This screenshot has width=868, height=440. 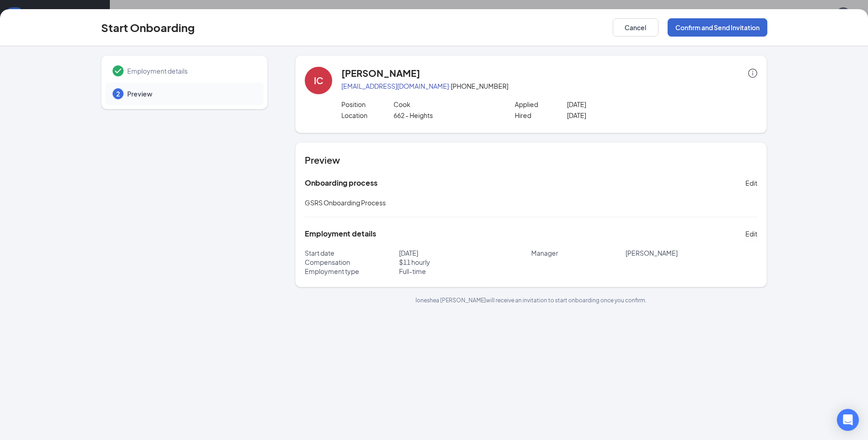 I want to click on h5: Onboarding process, so click(x=341, y=183).